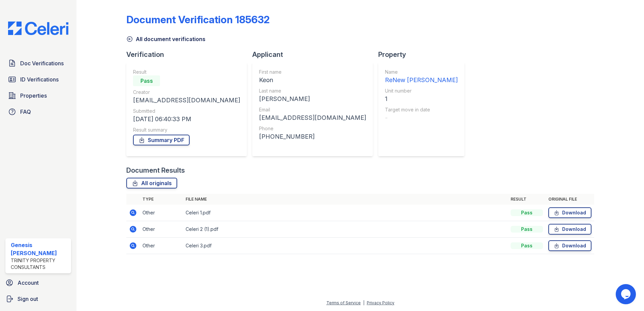 This screenshot has width=644, height=311. Describe the element at coordinates (38, 299) in the screenshot. I see `button: Sign out` at that location.